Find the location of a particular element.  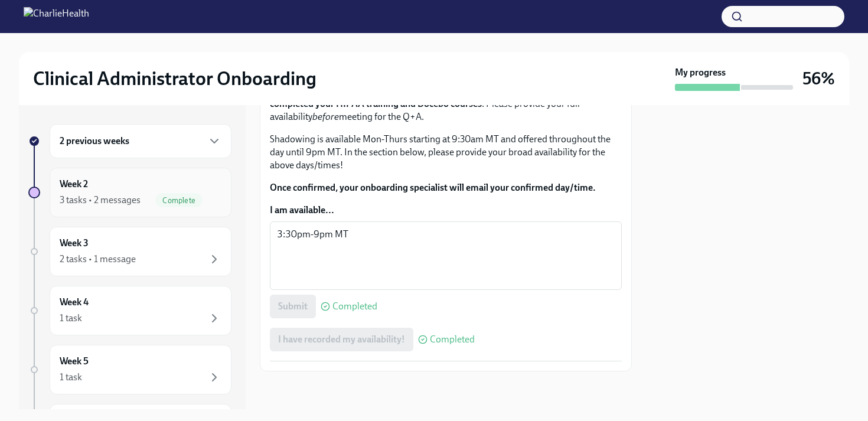

img: CharlieHealth is located at coordinates (56, 17).